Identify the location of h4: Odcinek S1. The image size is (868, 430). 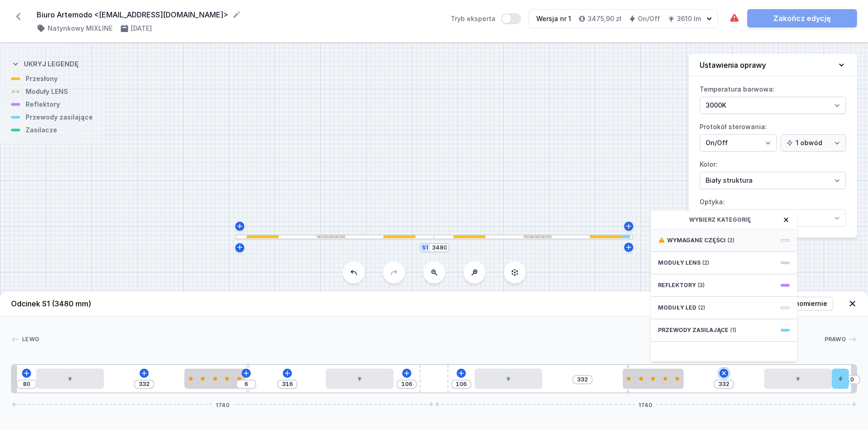
(51, 303).